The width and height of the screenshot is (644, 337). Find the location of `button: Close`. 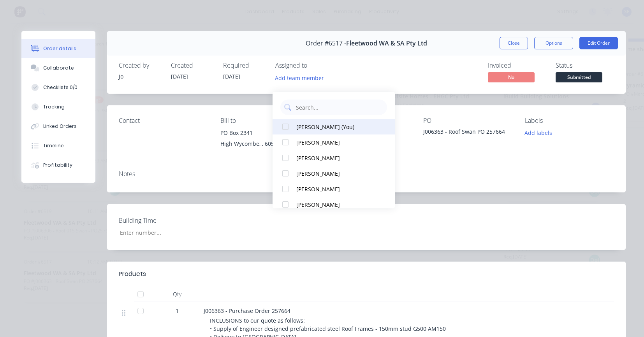

button: Close is located at coordinates (514, 43).